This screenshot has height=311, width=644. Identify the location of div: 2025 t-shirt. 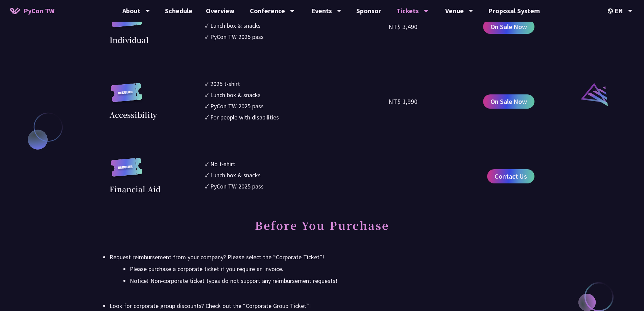
(225, 84).